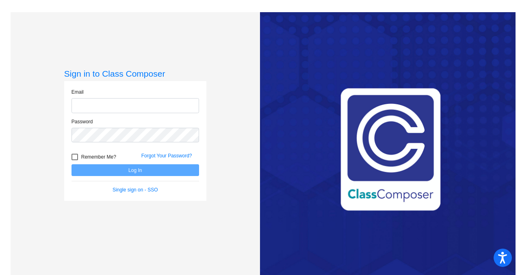  What do you see at coordinates (135, 170) in the screenshot?
I see `button: Log In` at bounding box center [135, 170].